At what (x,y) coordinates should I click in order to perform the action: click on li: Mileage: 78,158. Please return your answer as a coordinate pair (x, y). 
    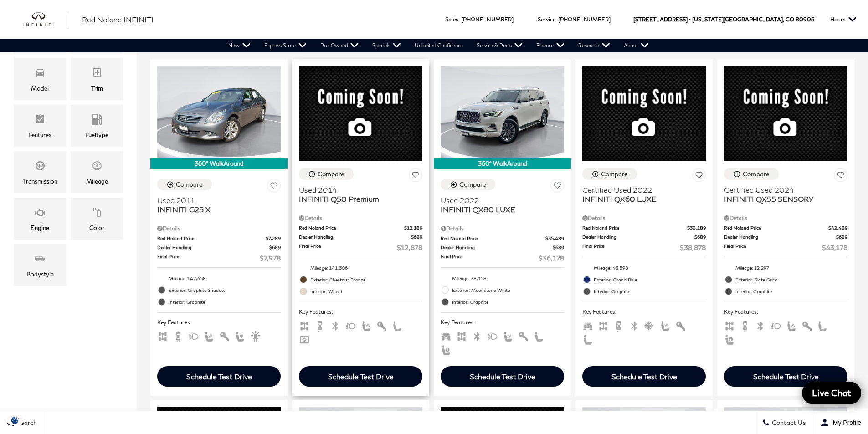
    Looking at the image, I should click on (502, 278).